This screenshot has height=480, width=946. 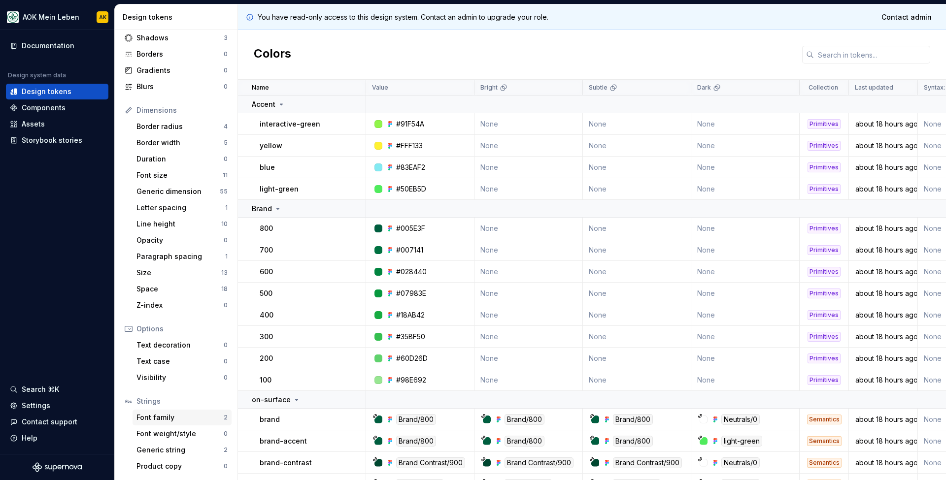 What do you see at coordinates (266, 337) in the screenshot?
I see `p: 300` at bounding box center [266, 337].